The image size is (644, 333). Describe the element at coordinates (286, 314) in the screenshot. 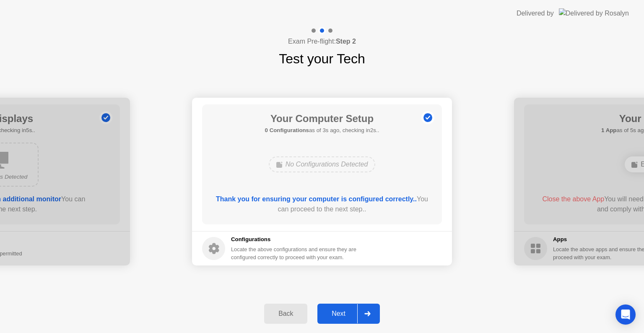

I see `div: Back` at that location.